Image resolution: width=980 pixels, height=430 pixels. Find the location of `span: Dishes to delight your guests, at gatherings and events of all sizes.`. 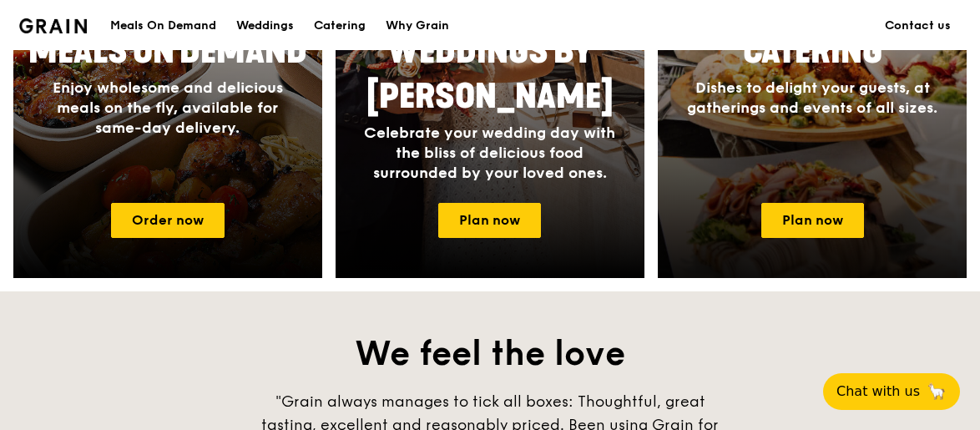

span: Dishes to delight your guests, at gatherings and events of all sizes. is located at coordinates (812, 97).